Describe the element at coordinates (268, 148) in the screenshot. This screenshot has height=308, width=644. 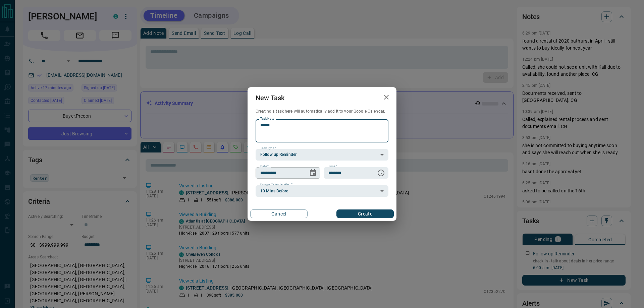
I see `label: Task Type` at that location.